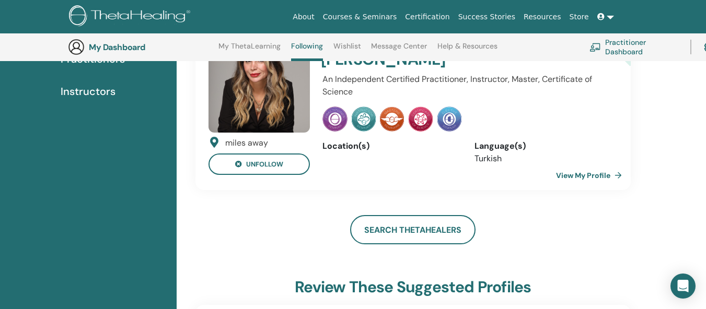 Image resolution: width=706 pixels, height=309 pixels. I want to click on a: Wishlist, so click(347, 50).